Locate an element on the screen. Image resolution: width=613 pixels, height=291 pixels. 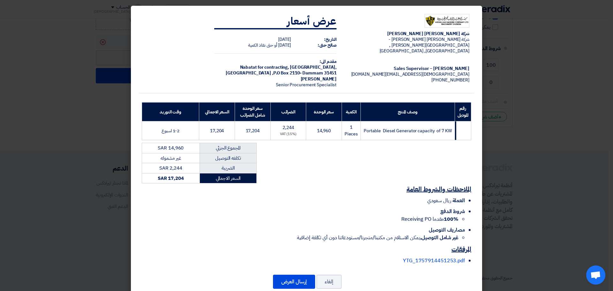
td: SAR 14,960 is located at coordinates (171, 148).